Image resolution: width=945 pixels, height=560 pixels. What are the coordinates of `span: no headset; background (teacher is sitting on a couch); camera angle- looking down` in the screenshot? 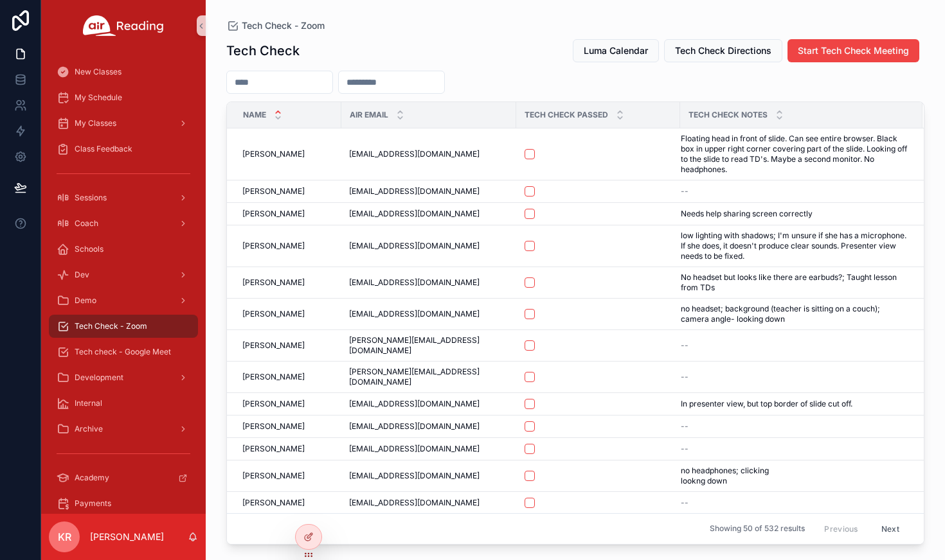 It's located at (794, 314).